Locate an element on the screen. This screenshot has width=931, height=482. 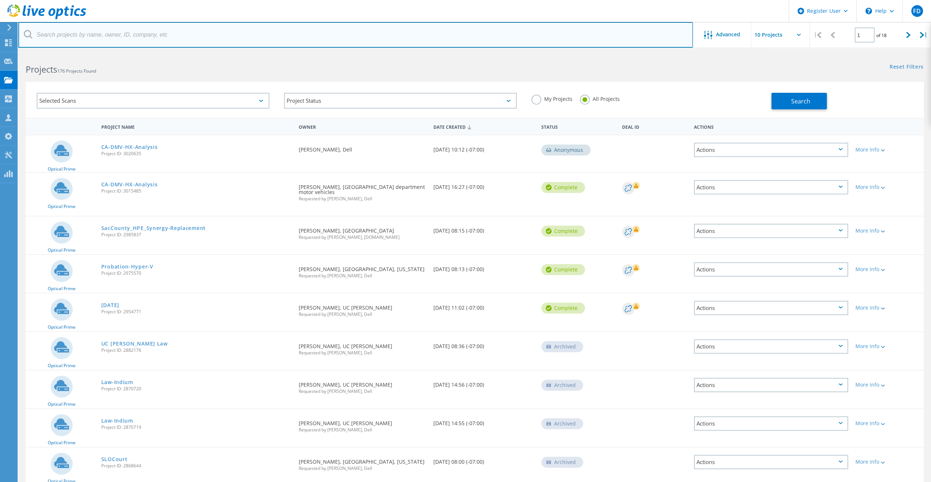
div: Status is located at coordinates (578, 126).